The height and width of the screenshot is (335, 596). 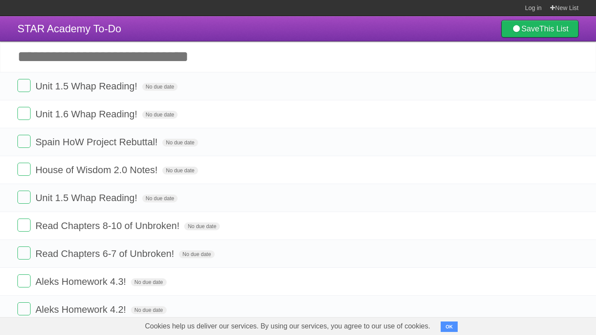 I want to click on span: Cookies help us deliver our services. By using our services, you agree to our use of cookies., so click(x=288, y=326).